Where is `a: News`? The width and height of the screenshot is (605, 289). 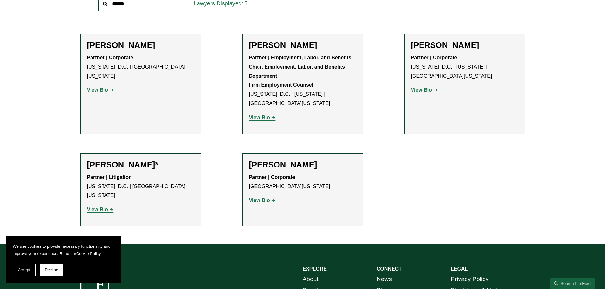
a: News is located at coordinates (384, 279).